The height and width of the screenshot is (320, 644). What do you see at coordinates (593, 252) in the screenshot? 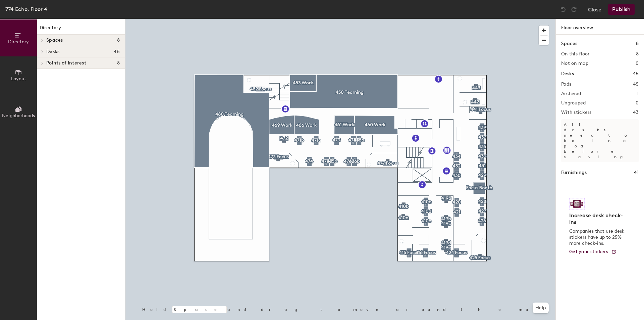
I see `a: Get your stickers` at bounding box center [593, 252].